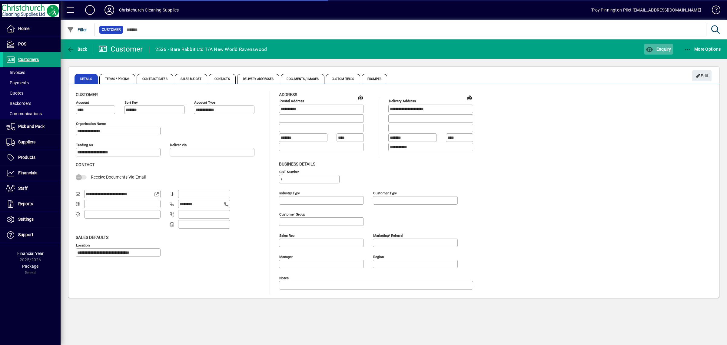 This screenshot has width=727, height=345. Describe the element at coordinates (26, 219) in the screenshot. I see `span: Settings` at that location.